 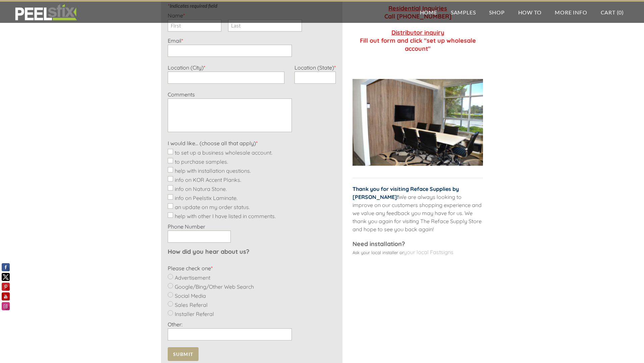 What do you see at coordinates (213, 171) in the screenshot?
I see `label: help with installation questions.` at bounding box center [213, 171].